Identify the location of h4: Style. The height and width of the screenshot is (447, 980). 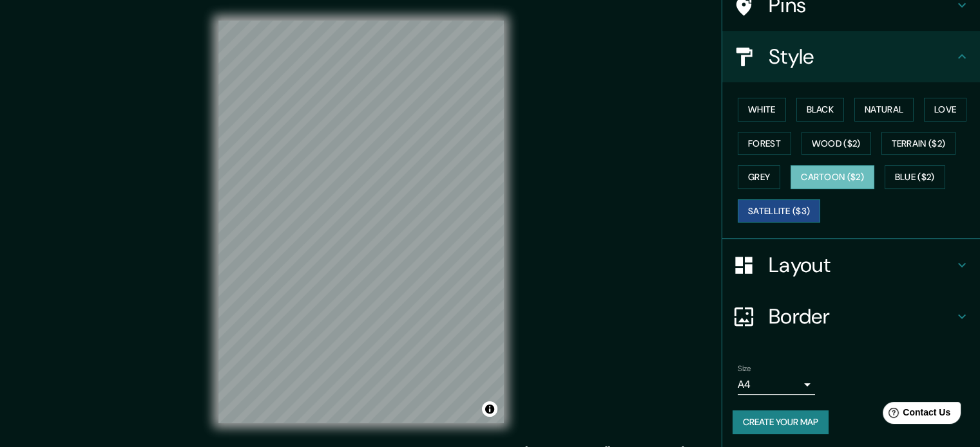
(861, 57).